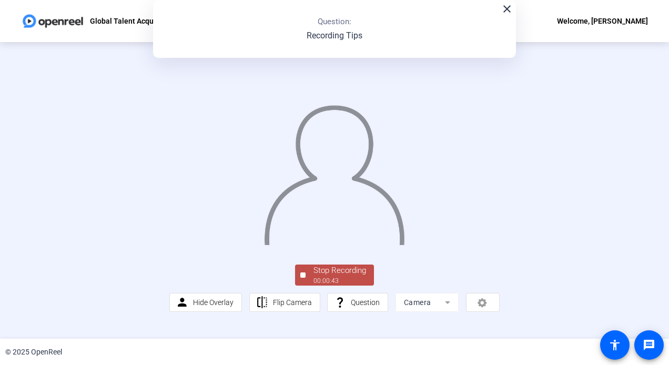 This screenshot has width=669, height=365. Describe the element at coordinates (147, 21) in the screenshot. I see `p: Global Talent Acquisition (TA) Day` at that location.